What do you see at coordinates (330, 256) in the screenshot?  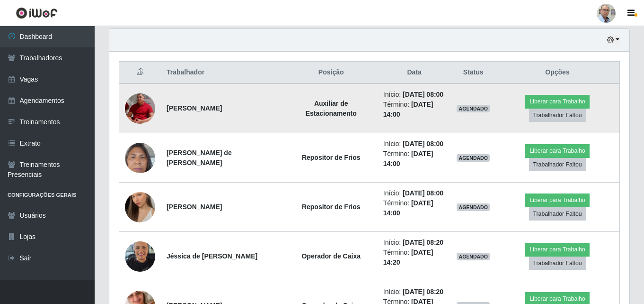 I see `strong: Operador de Caixa` at bounding box center [330, 256].